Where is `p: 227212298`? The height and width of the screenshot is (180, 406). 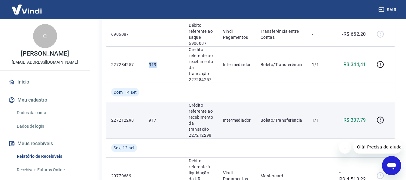 p: 227212298 is located at coordinates (125, 120).